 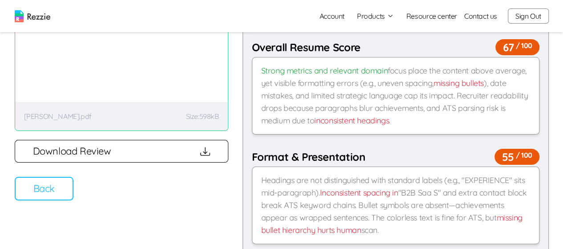 What do you see at coordinates (324, 70) in the screenshot?
I see `span: Strong metrics and relevant domain` at bounding box center [324, 70].